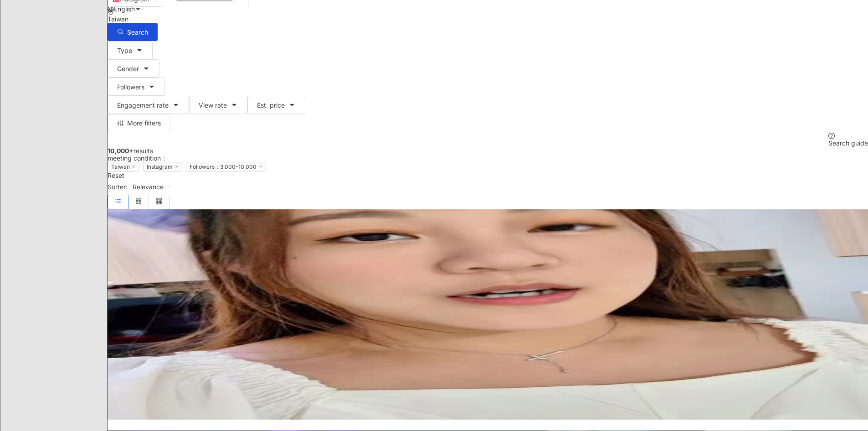 This screenshot has width=868, height=431. I want to click on span: Engagement rate, so click(143, 105).